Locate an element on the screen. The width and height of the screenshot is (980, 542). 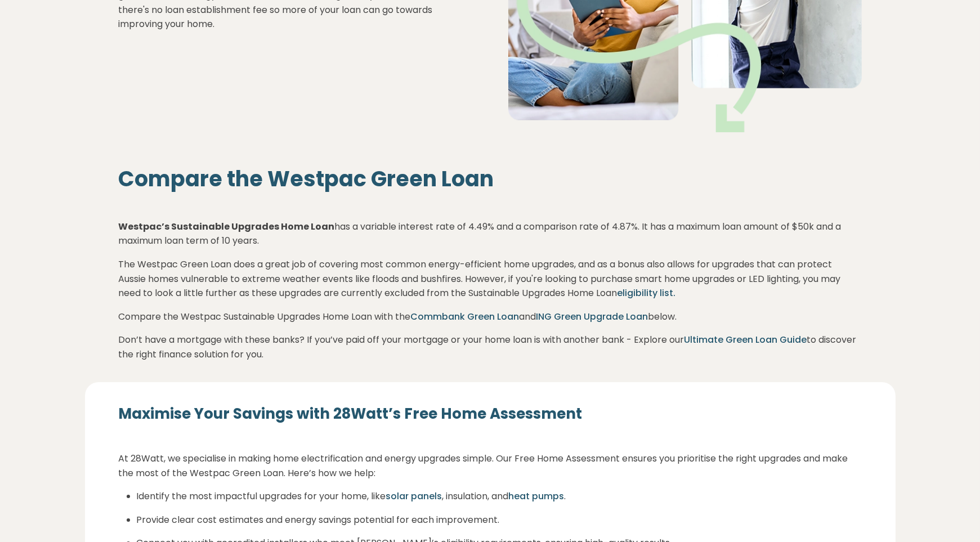
a: solar panels is located at coordinates (415, 495).